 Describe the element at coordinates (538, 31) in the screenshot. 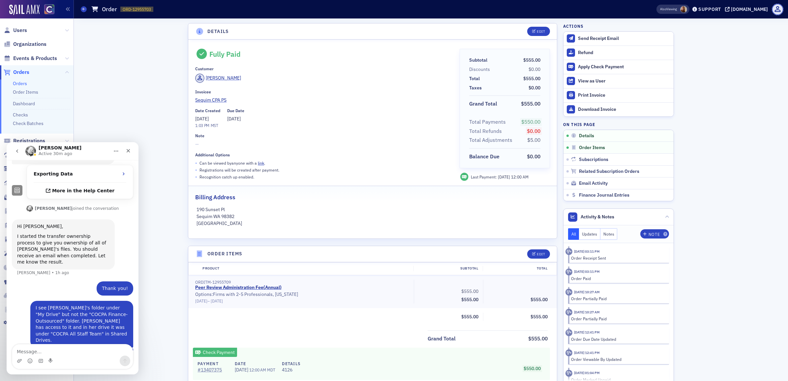

I see `button: Edit` at that location.